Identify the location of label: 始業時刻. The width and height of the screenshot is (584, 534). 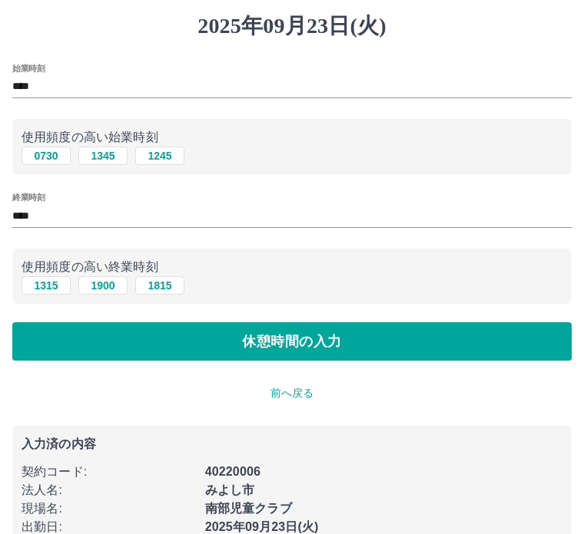
(28, 68).